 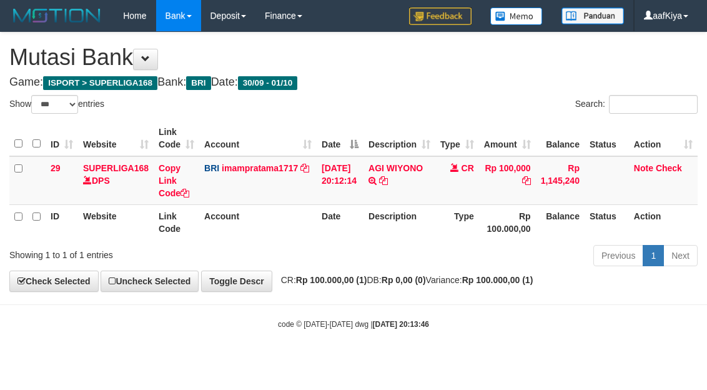 What do you see at coordinates (176, 138) in the screenshot?
I see `th: Link Code: activate to sort column ascending` at bounding box center [176, 138].